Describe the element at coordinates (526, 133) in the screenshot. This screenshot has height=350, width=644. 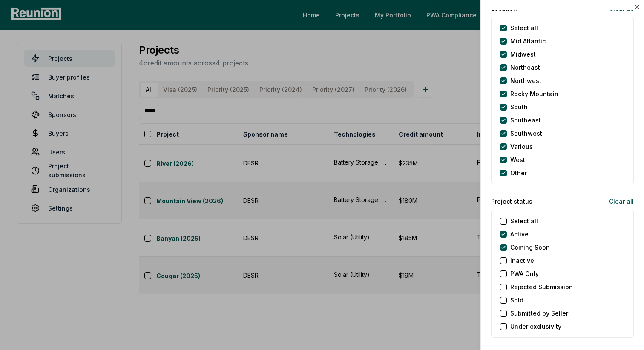
I see `label: Southwest` at that location.